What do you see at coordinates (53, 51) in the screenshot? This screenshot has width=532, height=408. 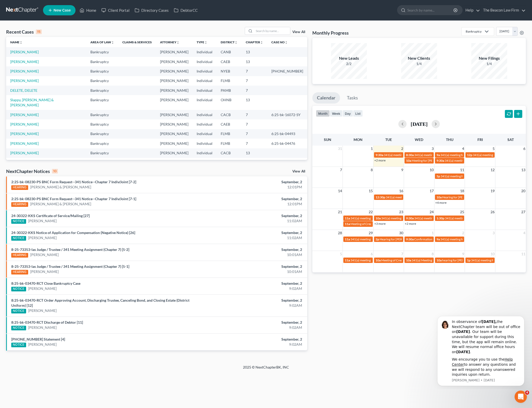 I see `a: Help Center` at bounding box center [53, 51].